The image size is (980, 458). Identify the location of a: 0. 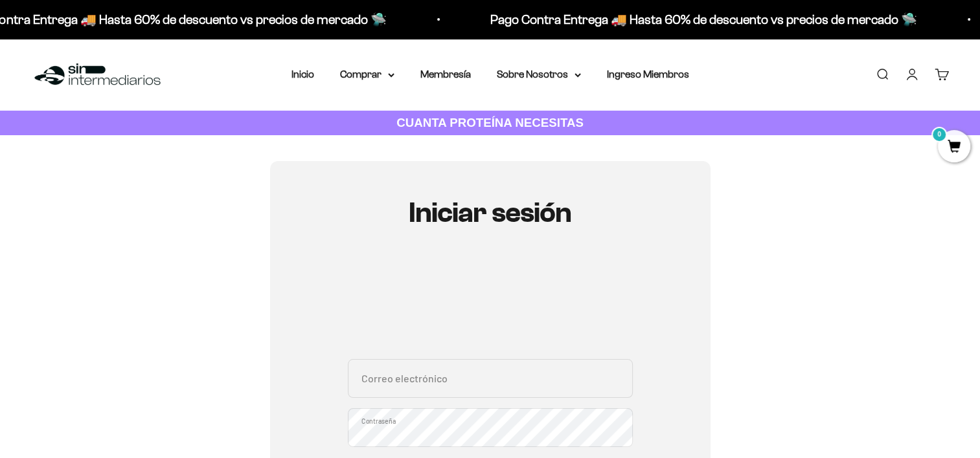
(954, 148).